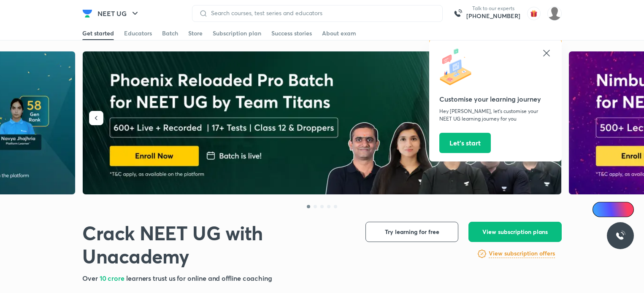 The height and width of the screenshot is (293, 644). I want to click on button: Let’s start, so click(465, 143).